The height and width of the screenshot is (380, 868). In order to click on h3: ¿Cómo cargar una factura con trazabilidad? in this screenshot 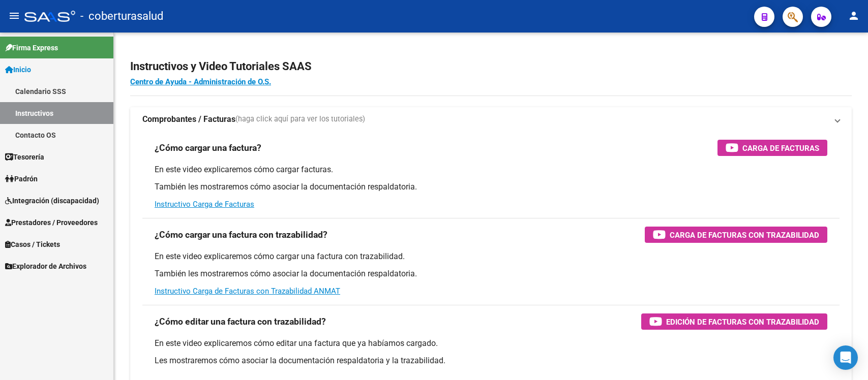, I will do `click(241, 235)`.